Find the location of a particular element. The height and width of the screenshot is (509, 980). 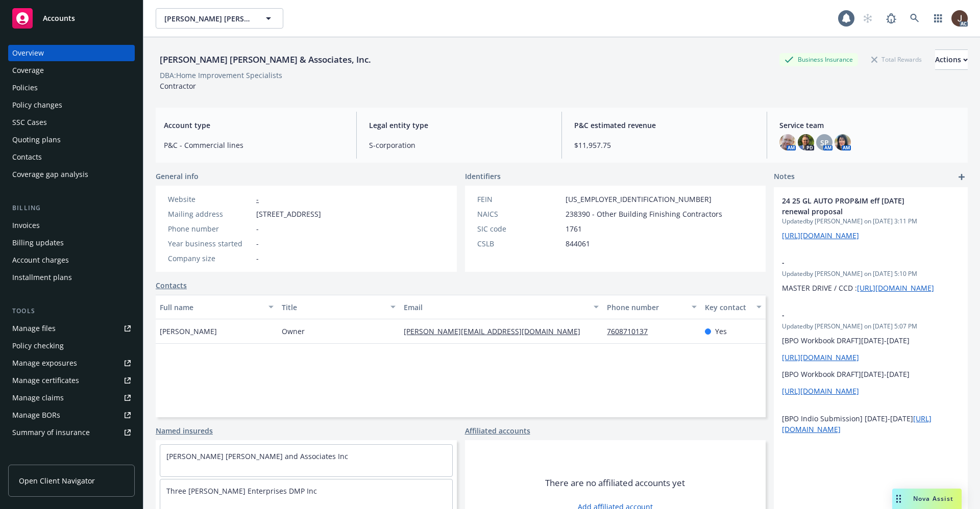

span: Account type is located at coordinates (254, 125).